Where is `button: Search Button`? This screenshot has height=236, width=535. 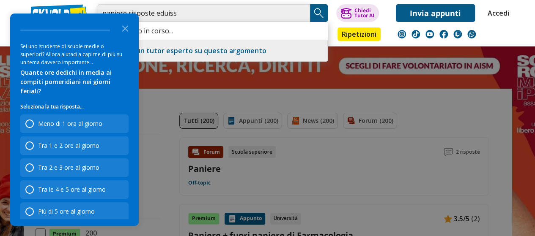 button: Search Button is located at coordinates (319, 13).